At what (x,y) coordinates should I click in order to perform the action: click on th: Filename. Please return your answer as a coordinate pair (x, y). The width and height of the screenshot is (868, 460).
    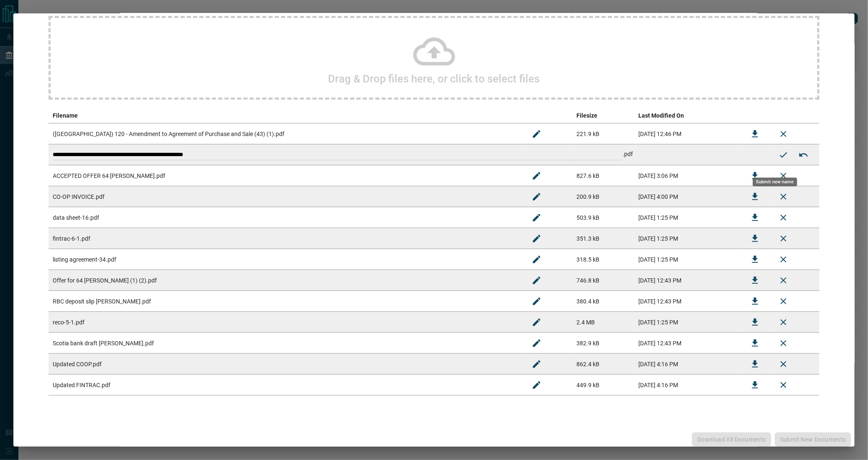
    Looking at the image, I should click on (285, 115).